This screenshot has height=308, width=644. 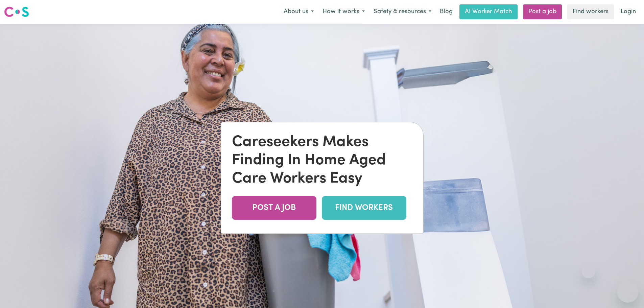 I want to click on a: Login, so click(x=628, y=12).